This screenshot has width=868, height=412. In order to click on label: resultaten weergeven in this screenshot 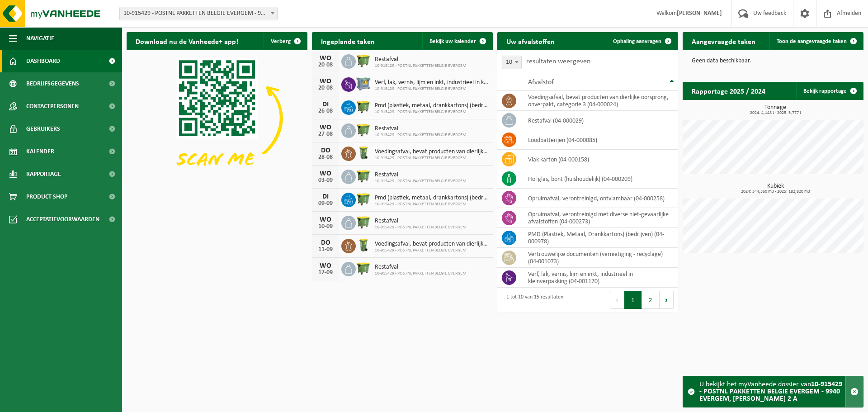, I will do `click(558, 62)`.